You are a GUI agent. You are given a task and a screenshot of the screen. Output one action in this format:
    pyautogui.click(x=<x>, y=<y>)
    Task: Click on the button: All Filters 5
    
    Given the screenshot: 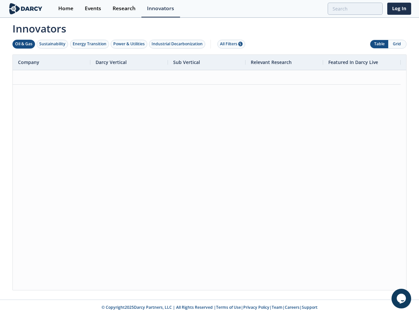 What is the action you would take?
    pyautogui.click(x=231, y=44)
    